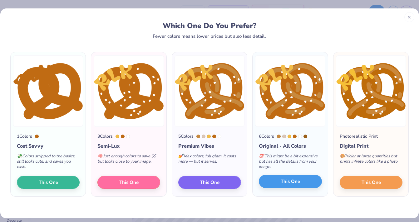  Describe the element at coordinates (210, 146) in the screenshot. I see `div: Premium Vibes` at that location.